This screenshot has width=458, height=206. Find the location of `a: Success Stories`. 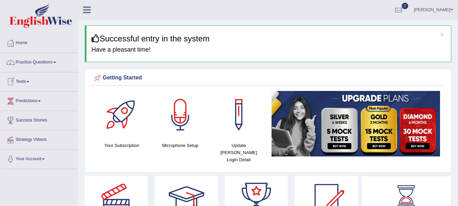

a: Success Stories is located at coordinates (39, 119).